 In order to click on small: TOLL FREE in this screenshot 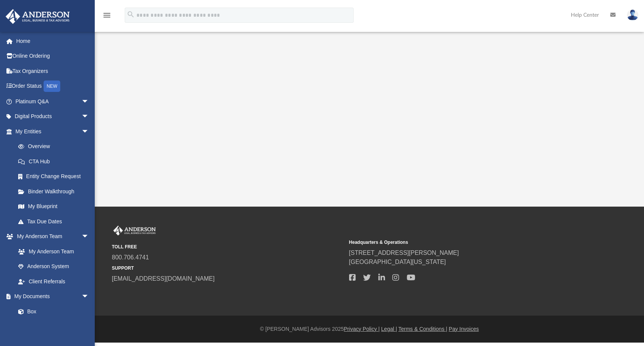, I will do `click(228, 247)`.